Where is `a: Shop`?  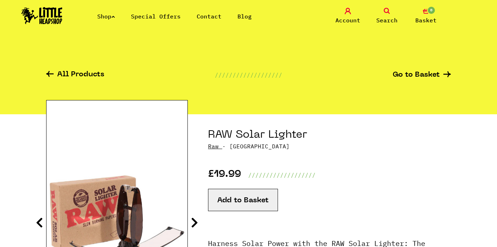
a: Shop is located at coordinates (106, 16).